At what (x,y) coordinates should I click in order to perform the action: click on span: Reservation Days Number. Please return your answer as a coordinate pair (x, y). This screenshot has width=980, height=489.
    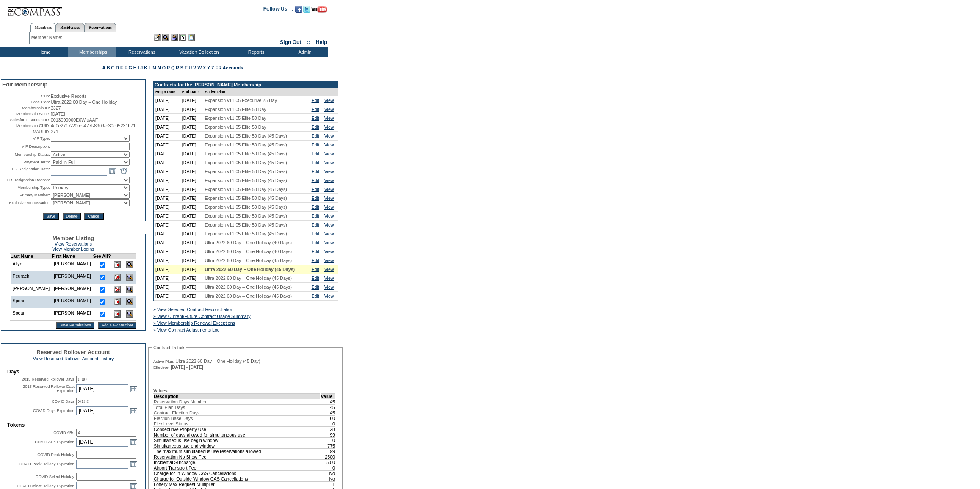
    Looking at the image, I should click on (180, 402).